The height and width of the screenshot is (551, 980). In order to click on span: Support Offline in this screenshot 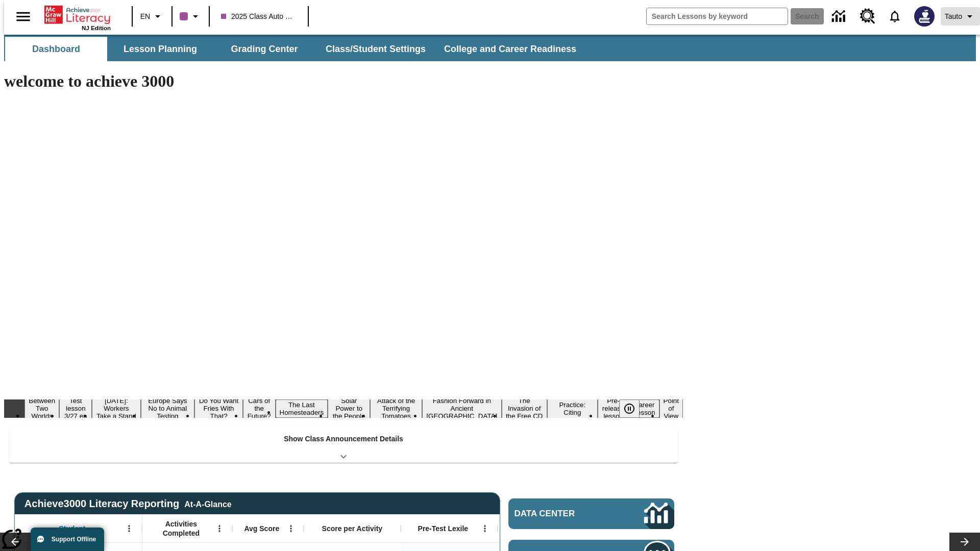, I will do `click(74, 540)`.